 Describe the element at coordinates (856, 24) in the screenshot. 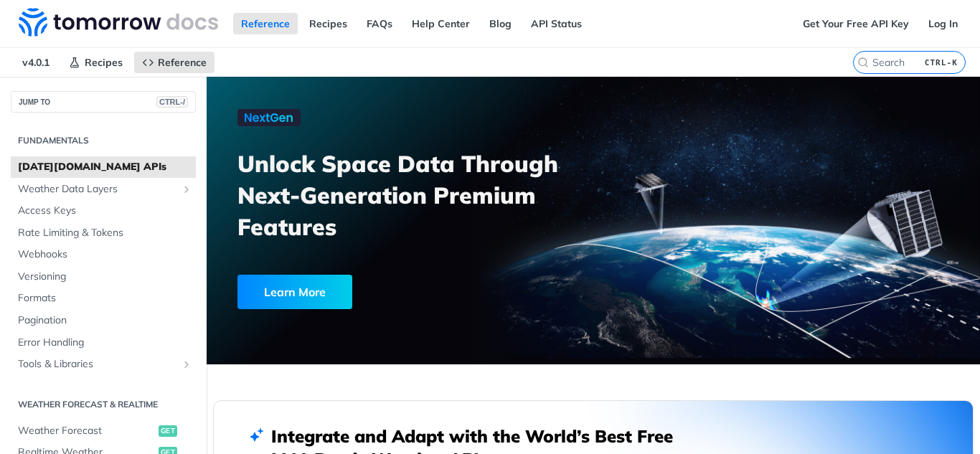

I see `a: Get Your Free API Key` at that location.